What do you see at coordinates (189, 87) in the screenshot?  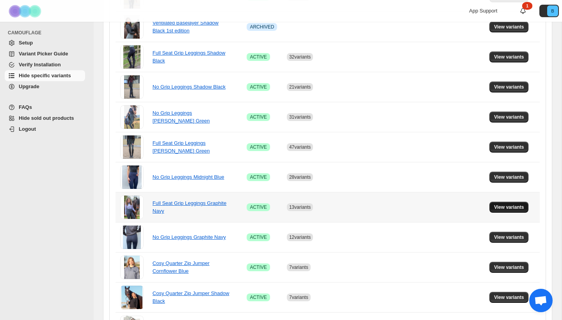 I see `a: No Grip Leggings Shadow Black` at bounding box center [189, 87].